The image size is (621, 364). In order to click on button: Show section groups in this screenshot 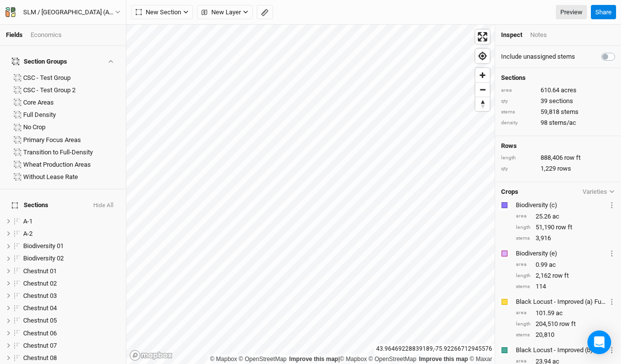, I will do `click(110, 61)`.